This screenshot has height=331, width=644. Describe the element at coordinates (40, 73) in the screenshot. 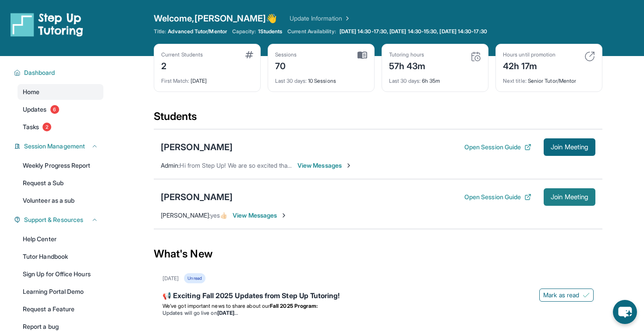

I see `span: Dashboard` at that location.